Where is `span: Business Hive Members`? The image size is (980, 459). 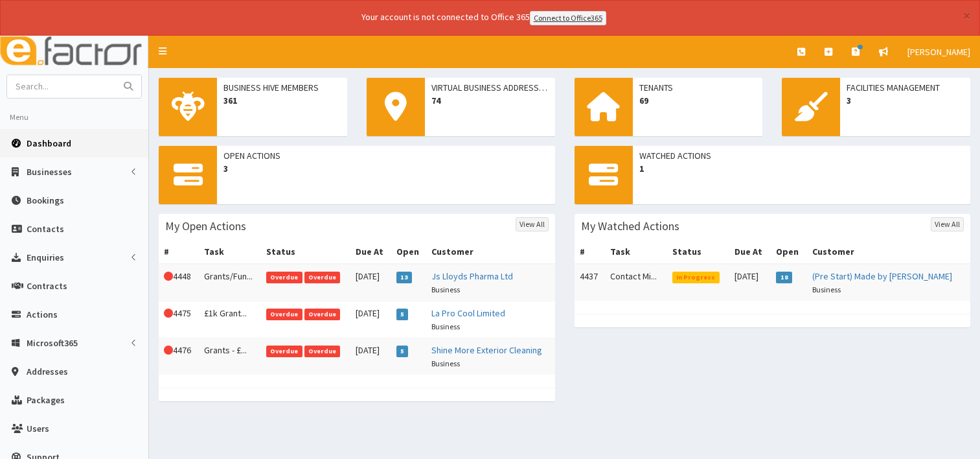 span: Business Hive Members is located at coordinates (282, 87).